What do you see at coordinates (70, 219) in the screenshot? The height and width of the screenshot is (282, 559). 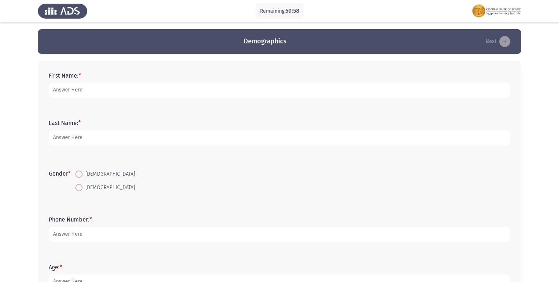 I see `label: Phone Number:` at bounding box center [70, 219].